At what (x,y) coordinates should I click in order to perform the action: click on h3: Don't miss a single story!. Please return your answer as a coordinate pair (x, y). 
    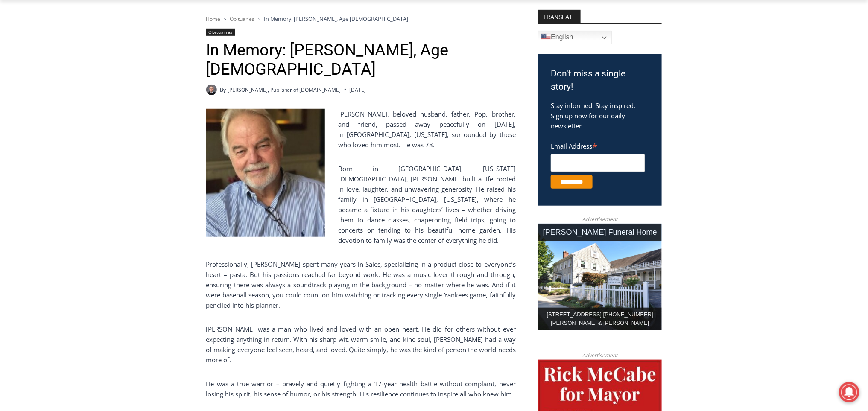
    Looking at the image, I should click on (600, 80).